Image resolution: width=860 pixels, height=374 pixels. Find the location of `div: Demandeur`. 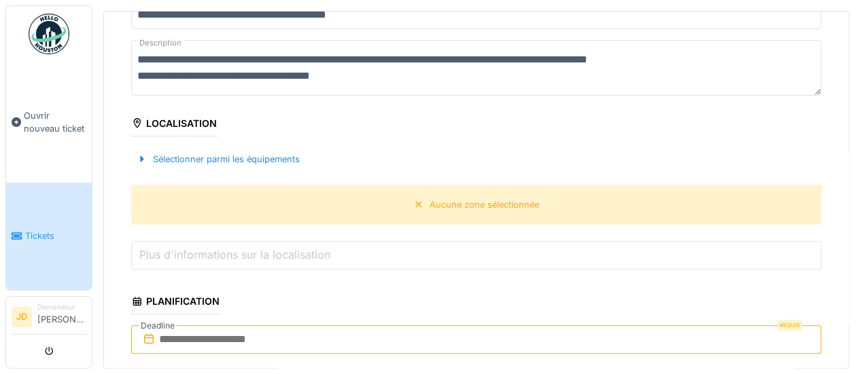

div: Demandeur is located at coordinates (62, 307).